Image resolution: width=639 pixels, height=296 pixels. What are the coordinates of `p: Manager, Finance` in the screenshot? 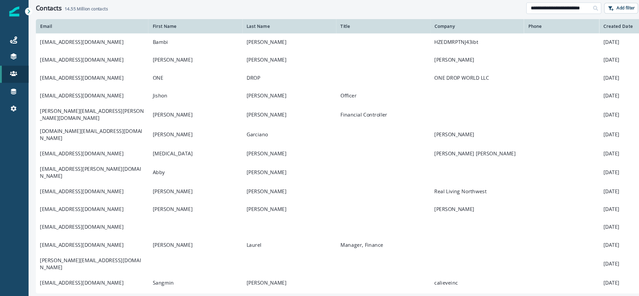 It's located at (359, 230).